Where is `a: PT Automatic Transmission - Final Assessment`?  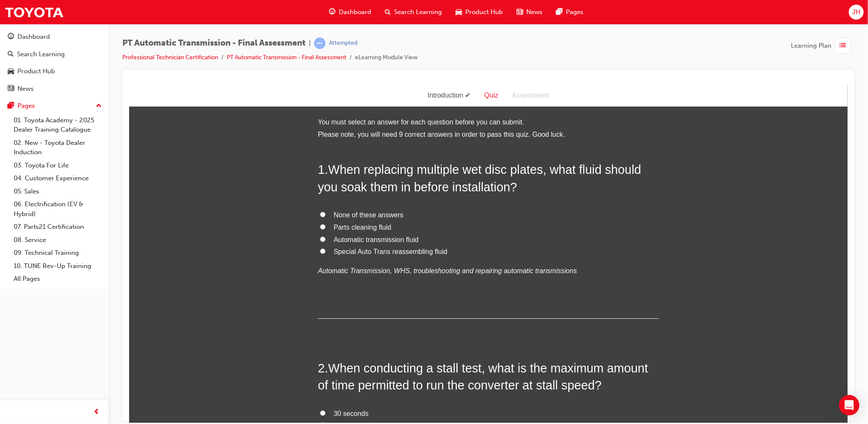 a: PT Automatic Transmission - Final Assessment is located at coordinates (286, 57).